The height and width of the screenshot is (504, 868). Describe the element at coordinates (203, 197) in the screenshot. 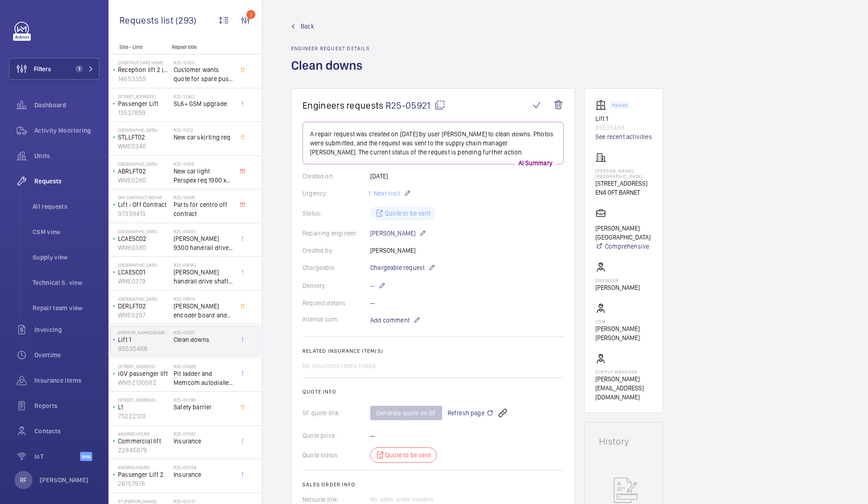

I see `h2: R25-10676` at that location.